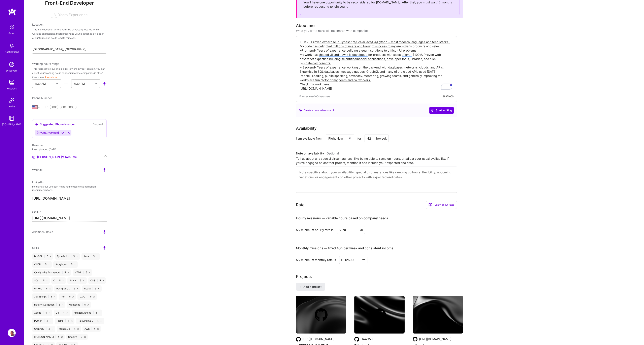 Image resolution: width=644 pixels, height=345 pixels. I want to click on i: icon BookOpen, so click(430, 205).